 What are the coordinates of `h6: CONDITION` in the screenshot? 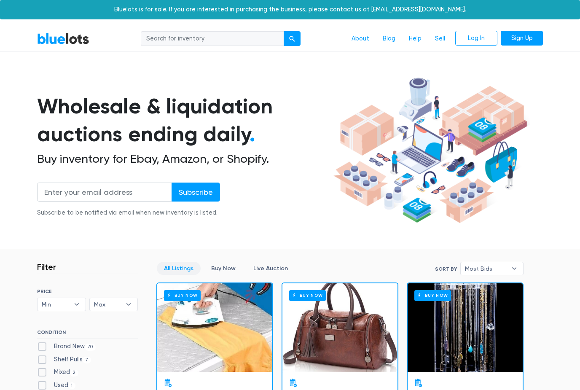 It's located at (87, 334).